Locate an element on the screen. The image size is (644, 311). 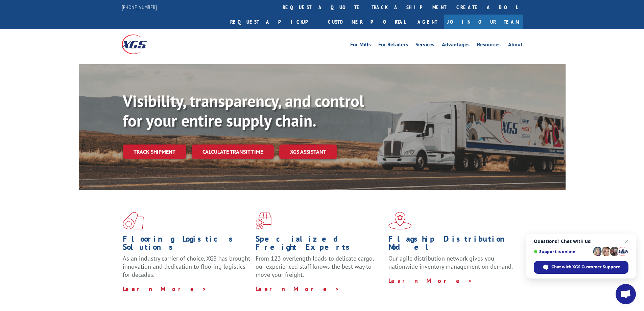
a: Join Our Team is located at coordinates (484, 22).